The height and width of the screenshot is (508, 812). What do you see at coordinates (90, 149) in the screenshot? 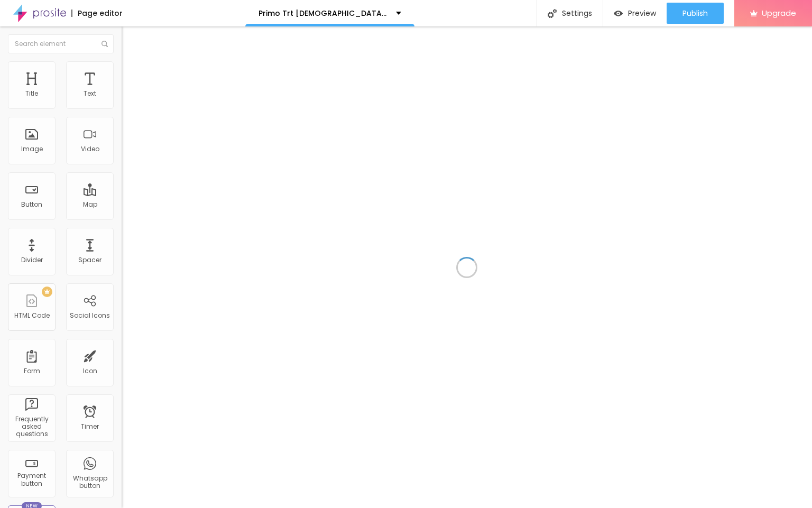
I see `div: Video` at bounding box center [90, 149].